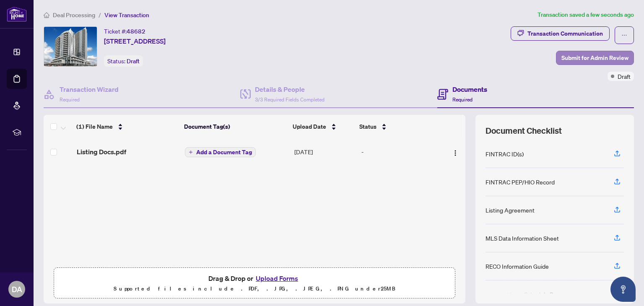 The height and width of the screenshot is (306, 644). What do you see at coordinates (94, 127) in the screenshot?
I see `span: (1) File Name` at bounding box center [94, 127].